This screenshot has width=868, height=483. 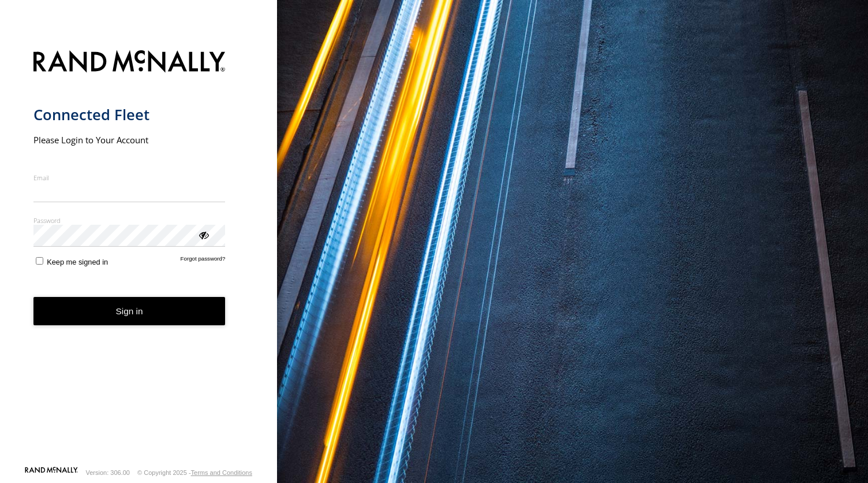 I want to click on button: Sign in, so click(x=130, y=311).